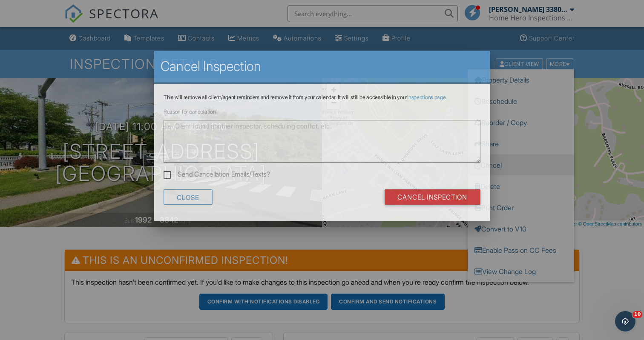 The width and height of the screenshot is (644, 340). What do you see at coordinates (188, 197) in the screenshot?
I see `div: Close` at bounding box center [188, 197].